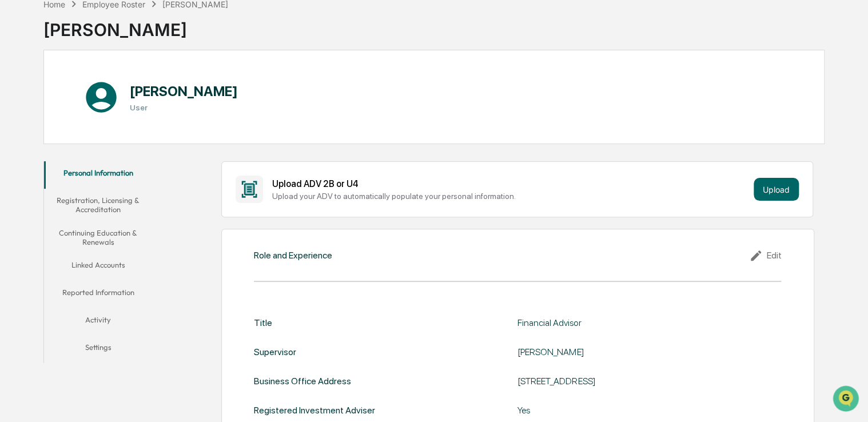 The width and height of the screenshot is (868, 422). Describe the element at coordinates (99, 267) in the screenshot. I see `button: Linked Accounts` at that location.